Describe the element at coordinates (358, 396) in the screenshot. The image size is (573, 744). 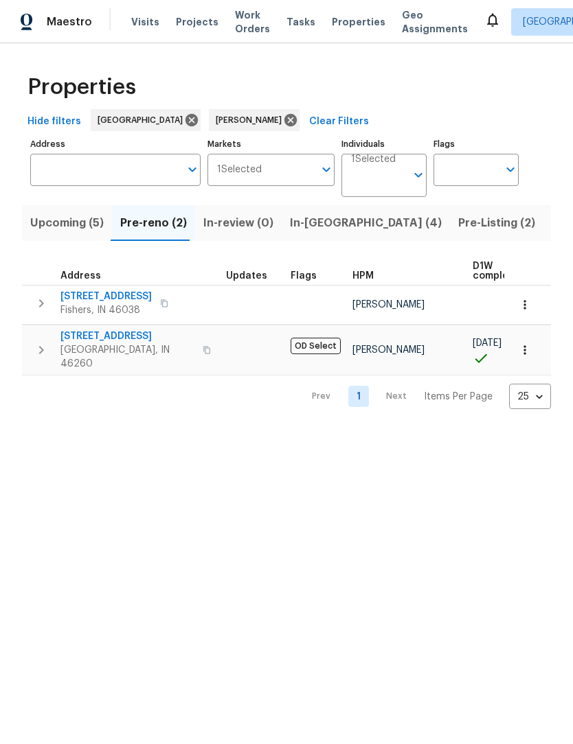
I see `a: Goto page 1` at that location.